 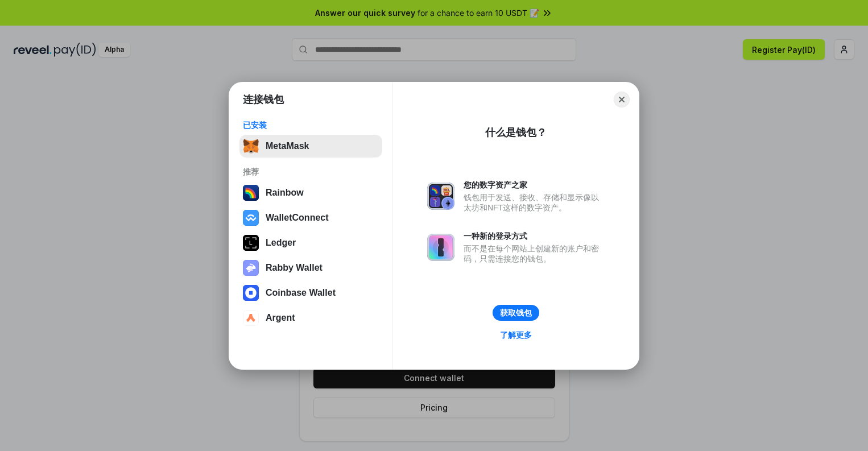 What do you see at coordinates (288, 146) in the screenshot?
I see `div: MetaMask` at bounding box center [288, 146].